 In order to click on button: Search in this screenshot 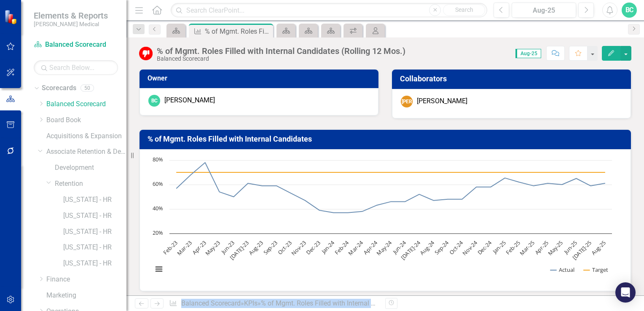, I will do `click(464, 10)`.